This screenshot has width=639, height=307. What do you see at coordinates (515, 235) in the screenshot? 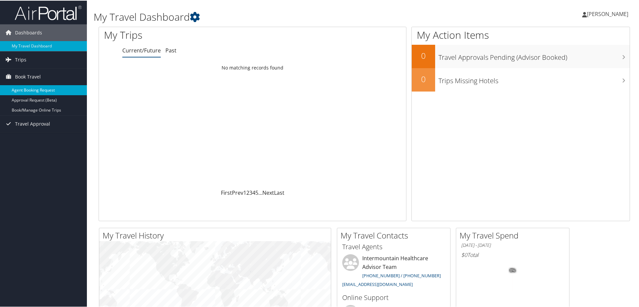
I see `h2: My Travel Spend` at bounding box center [515, 235].